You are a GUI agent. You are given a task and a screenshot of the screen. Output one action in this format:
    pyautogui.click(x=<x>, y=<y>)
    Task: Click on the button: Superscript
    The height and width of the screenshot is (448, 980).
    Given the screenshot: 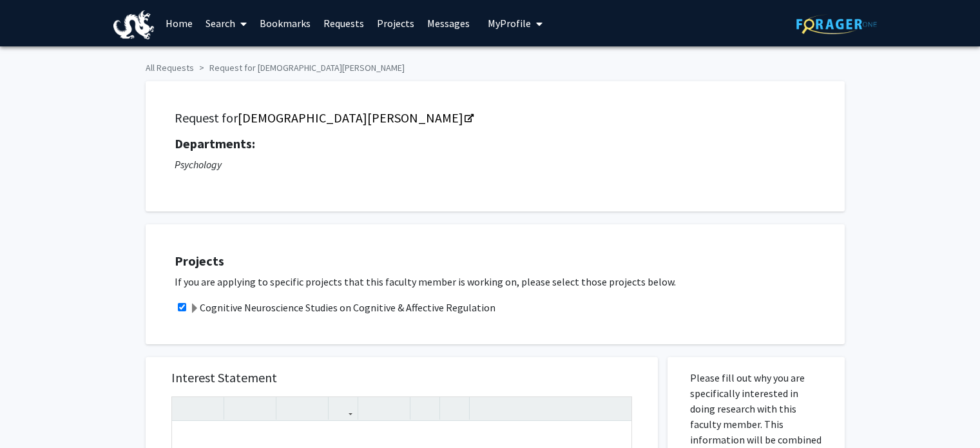 What is the action you would take?
    pyautogui.click(x=290, y=408)
    